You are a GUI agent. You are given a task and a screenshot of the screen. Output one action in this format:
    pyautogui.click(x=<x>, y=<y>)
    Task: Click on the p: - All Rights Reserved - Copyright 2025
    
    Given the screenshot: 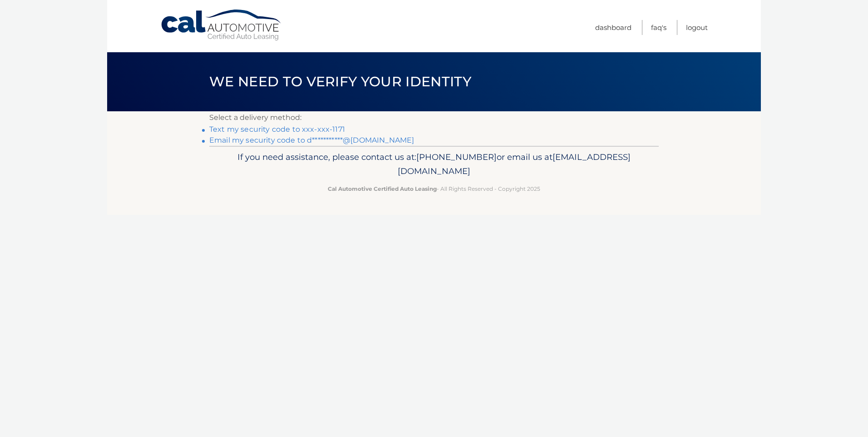 What is the action you would take?
    pyautogui.click(x=434, y=189)
    